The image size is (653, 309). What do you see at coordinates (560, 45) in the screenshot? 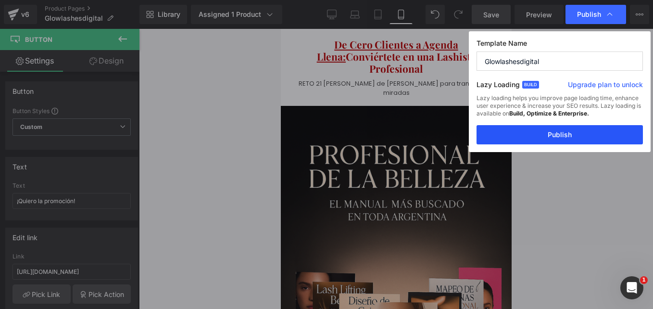
I see `label: Template Name` at bounding box center [560, 45].